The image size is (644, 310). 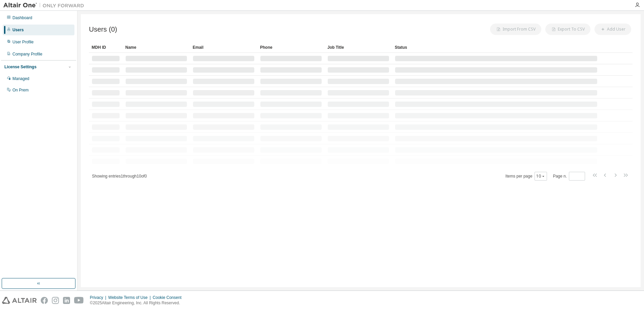 What do you see at coordinates (526, 176) in the screenshot?
I see `span: Items per page` at bounding box center [526, 176].